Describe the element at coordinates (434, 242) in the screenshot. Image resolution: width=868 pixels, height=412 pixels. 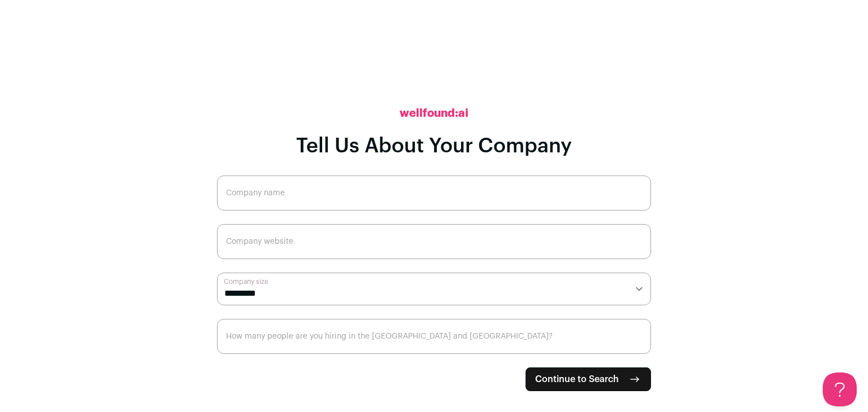
I see `input: Company website` at that location.